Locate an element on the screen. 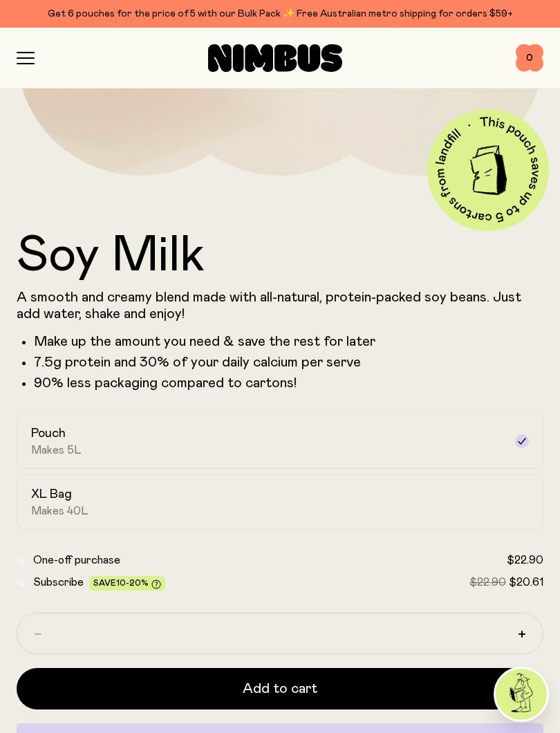 This screenshot has width=560, height=733. h2: XL Bag is located at coordinates (51, 494).